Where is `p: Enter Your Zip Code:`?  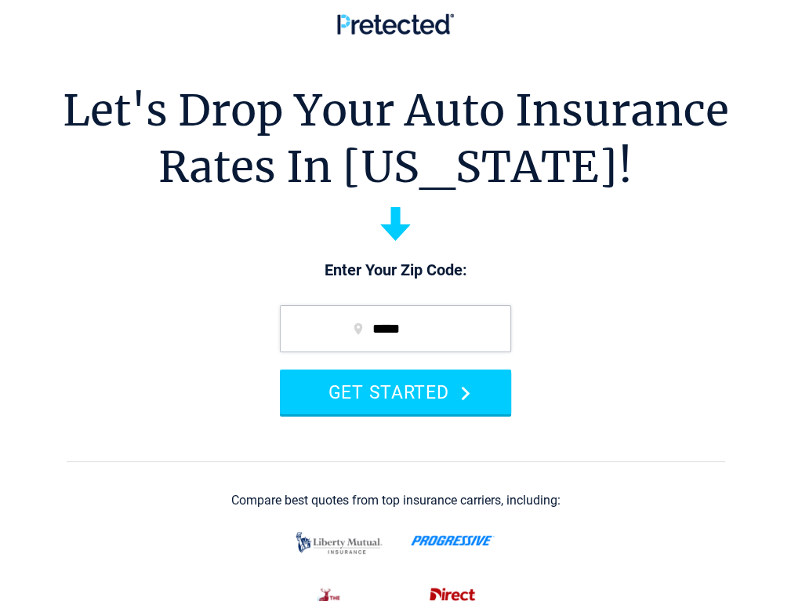 p: Enter Your Zip Code: is located at coordinates (395, 271).